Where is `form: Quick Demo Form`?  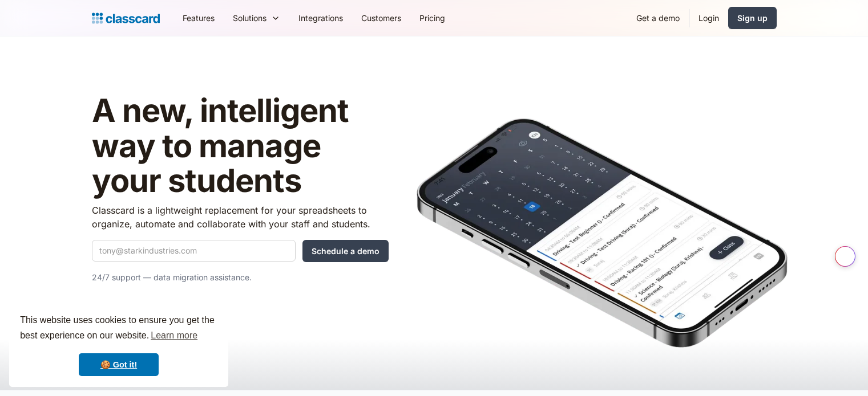 form: Quick Demo Form is located at coordinates (241, 251).